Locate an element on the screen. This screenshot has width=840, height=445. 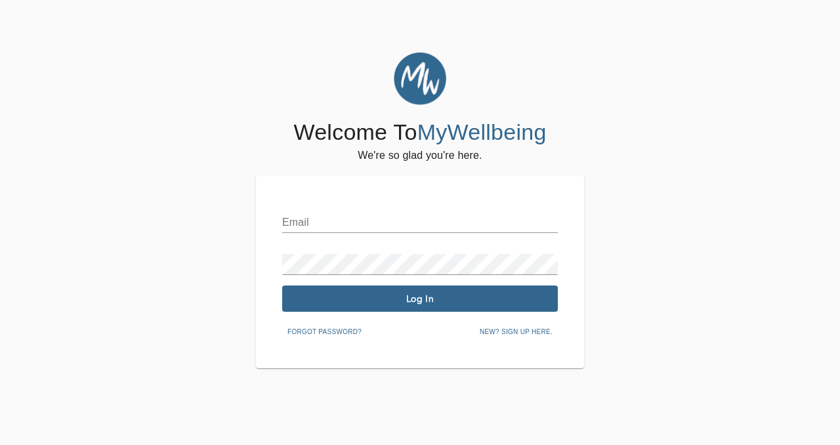
span: Log In is located at coordinates (420, 298).